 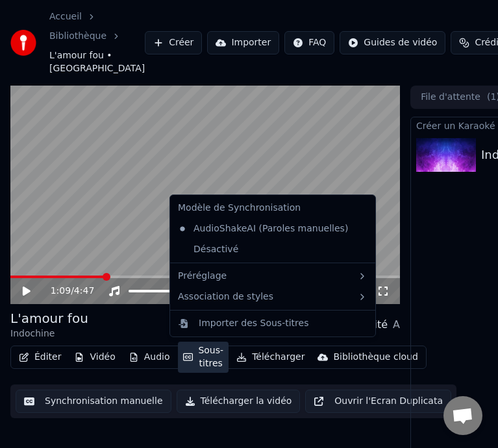 What do you see at coordinates (49, 334) in the screenshot?
I see `div: Indochine` at bounding box center [49, 334].